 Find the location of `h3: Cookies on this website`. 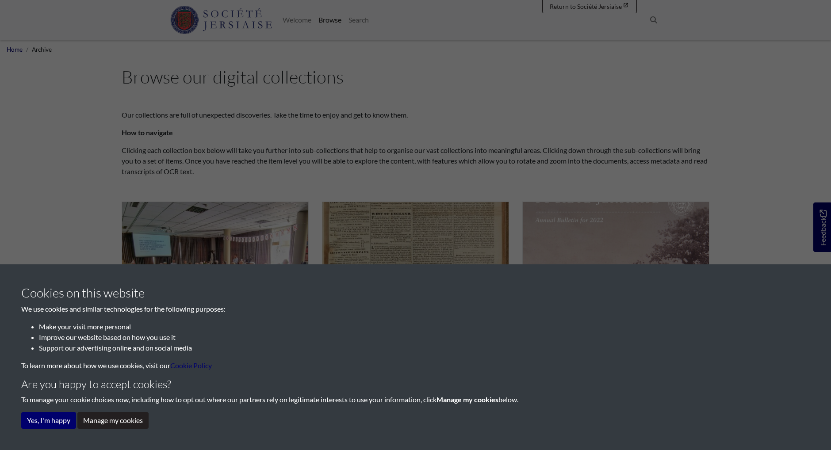

h3: Cookies on this website is located at coordinates (415, 293).